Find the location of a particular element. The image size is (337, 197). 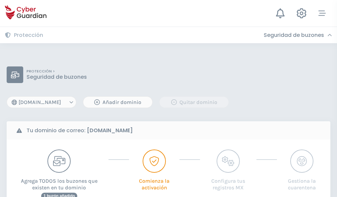

button: Añadir dominio is located at coordinates (118, 102).